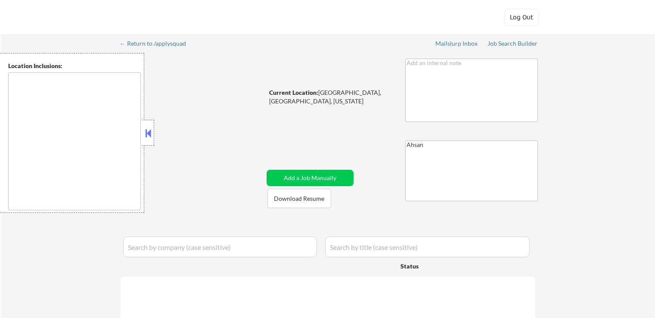 The image size is (655, 318). What do you see at coordinates (512, 43) in the screenshot?
I see `div: Job Search Builder` at bounding box center [512, 43].